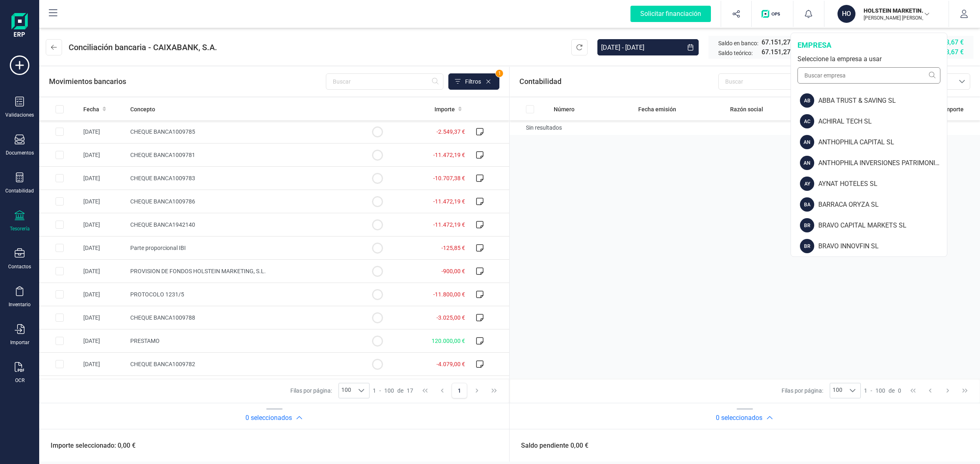 The height and width of the screenshot is (464, 980). What do you see at coordinates (451, 365) in the screenshot?
I see `span: -4.079,00 €` at bounding box center [451, 365].